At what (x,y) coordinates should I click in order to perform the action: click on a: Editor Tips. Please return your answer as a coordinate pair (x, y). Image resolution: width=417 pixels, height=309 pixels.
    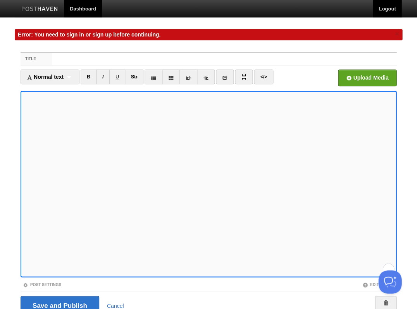
    Looking at the image, I should click on (379, 284).